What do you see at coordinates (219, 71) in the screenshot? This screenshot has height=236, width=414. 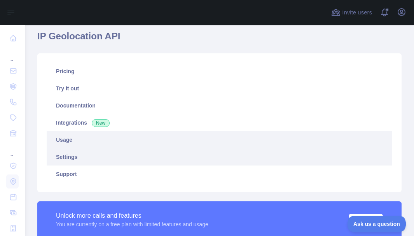 I see `a: Pricing` at bounding box center [219, 71].